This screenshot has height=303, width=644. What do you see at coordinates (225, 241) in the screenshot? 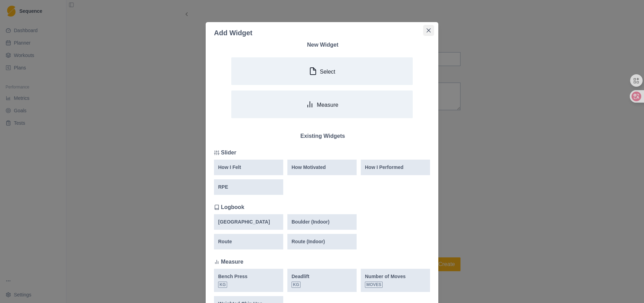
I see `p: Route` at bounding box center [225, 241].